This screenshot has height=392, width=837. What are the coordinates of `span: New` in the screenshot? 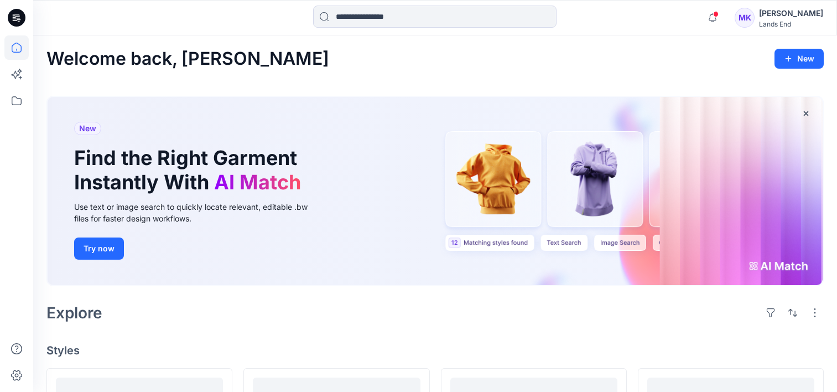 It's located at (87, 128).